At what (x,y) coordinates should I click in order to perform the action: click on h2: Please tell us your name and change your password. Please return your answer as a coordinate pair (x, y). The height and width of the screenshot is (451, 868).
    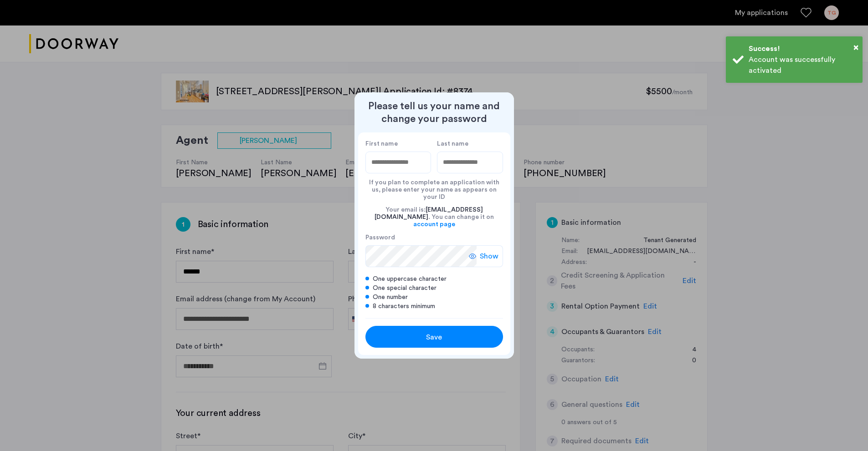
    Looking at the image, I should click on (434, 113).